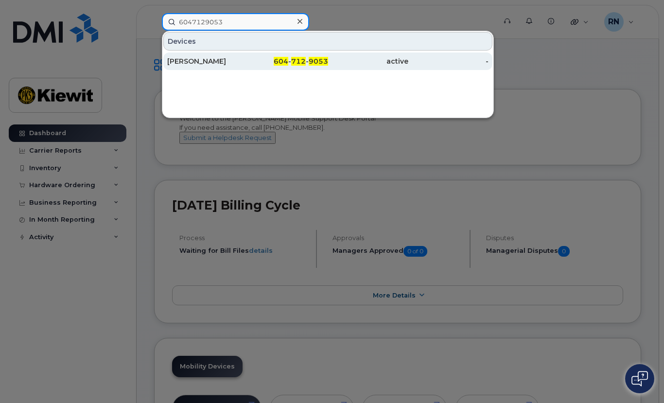 Image resolution: width=664 pixels, height=403 pixels. Describe the element at coordinates (281, 61) in the screenshot. I see `span: 604` at that location.